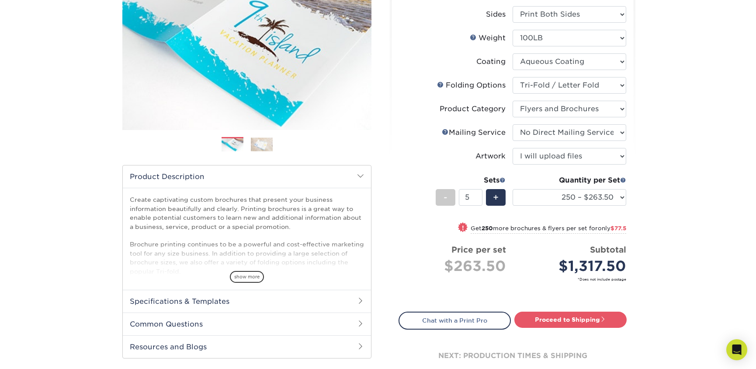 The image size is (756, 369). Describe the element at coordinates (247, 276) in the screenshot. I see `span: show more` at that location.